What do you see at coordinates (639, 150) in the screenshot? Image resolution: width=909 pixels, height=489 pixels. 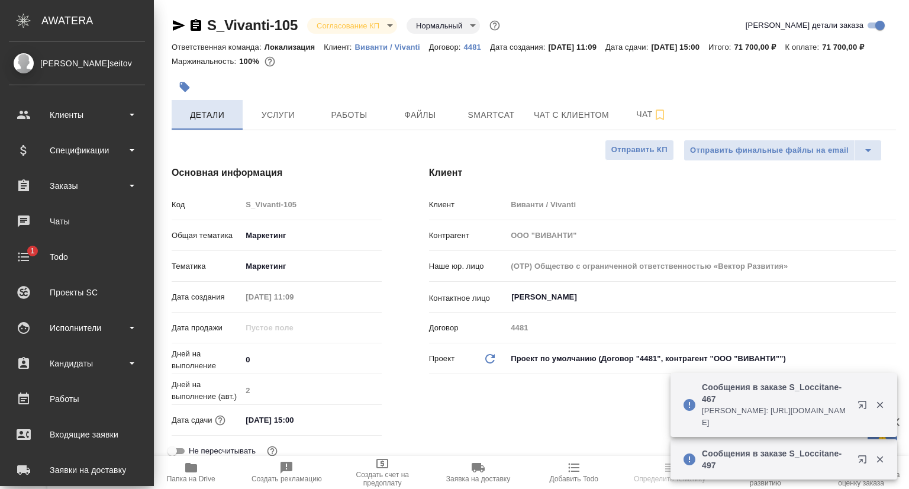 I see `span: Отправить КП` at bounding box center [639, 150].